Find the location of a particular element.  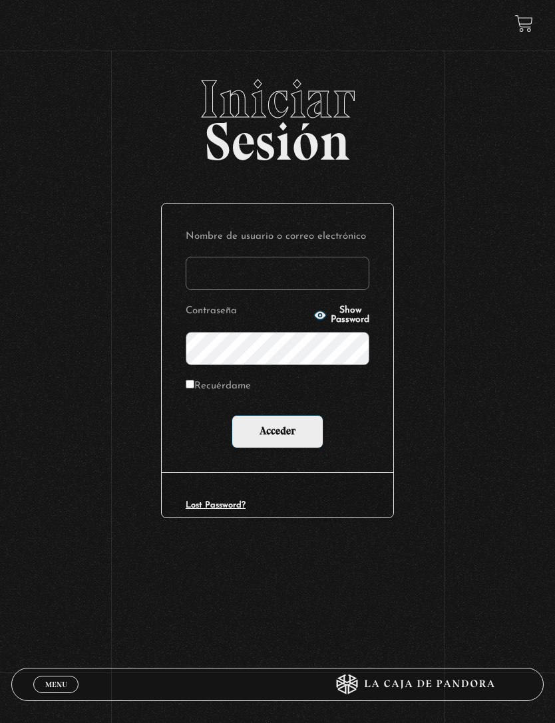

label: Nombre de usuario o correo electrónico is located at coordinates (277, 237).